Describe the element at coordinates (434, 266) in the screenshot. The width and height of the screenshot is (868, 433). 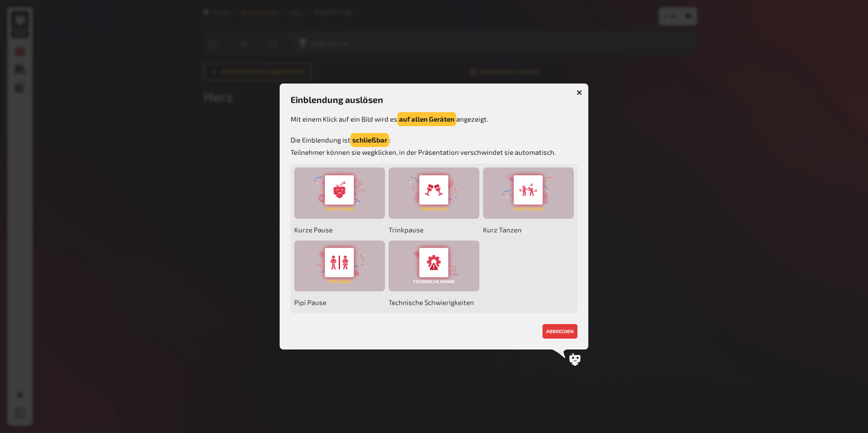
I see `div: Technische Schwierigkeiten` at that location.